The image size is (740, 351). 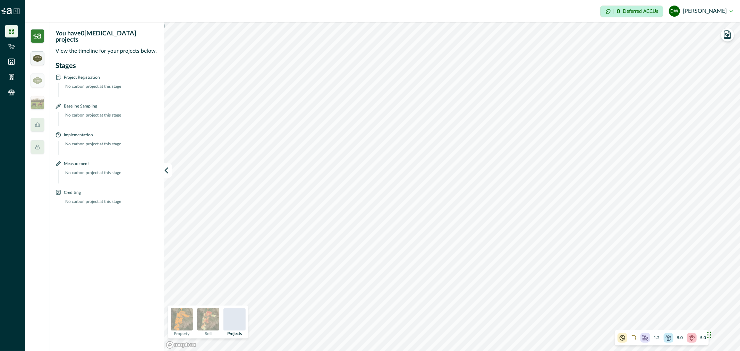 What do you see at coordinates (37, 103) in the screenshot?
I see `img: insight_readygraze-175b0a17.jpg` at bounding box center [37, 103].